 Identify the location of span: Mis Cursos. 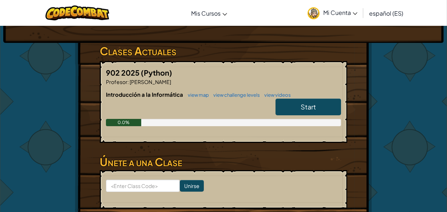
(205, 13).